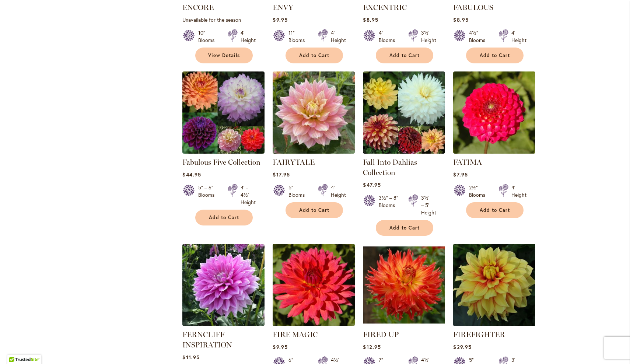 The height and width of the screenshot is (364, 630). What do you see at coordinates (207, 340) in the screenshot?
I see `a: FERNCLIFF INSPIRATION` at bounding box center [207, 340].